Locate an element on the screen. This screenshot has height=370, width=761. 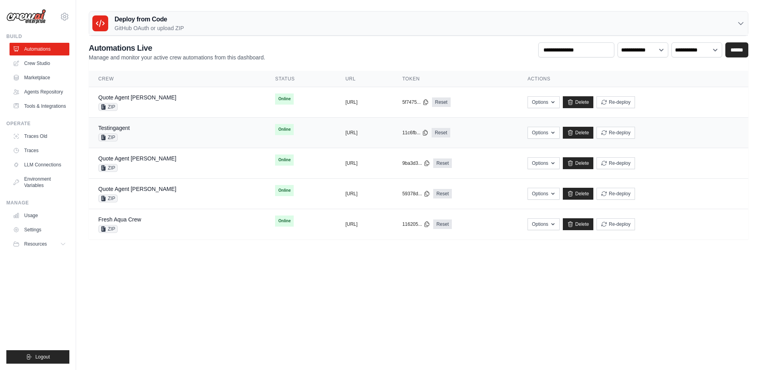
h3: Deploy from Code is located at coordinates (149, 19).